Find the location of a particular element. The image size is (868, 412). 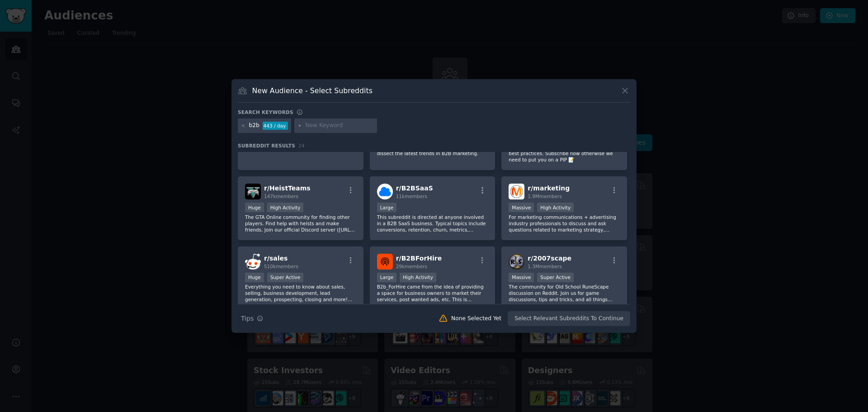

input: New Keyword is located at coordinates (340, 125).